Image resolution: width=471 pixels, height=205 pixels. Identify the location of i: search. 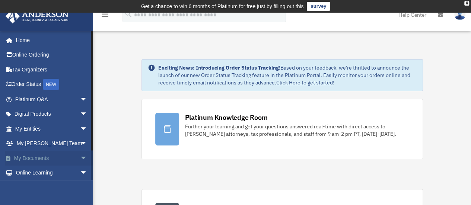
(128, 14).